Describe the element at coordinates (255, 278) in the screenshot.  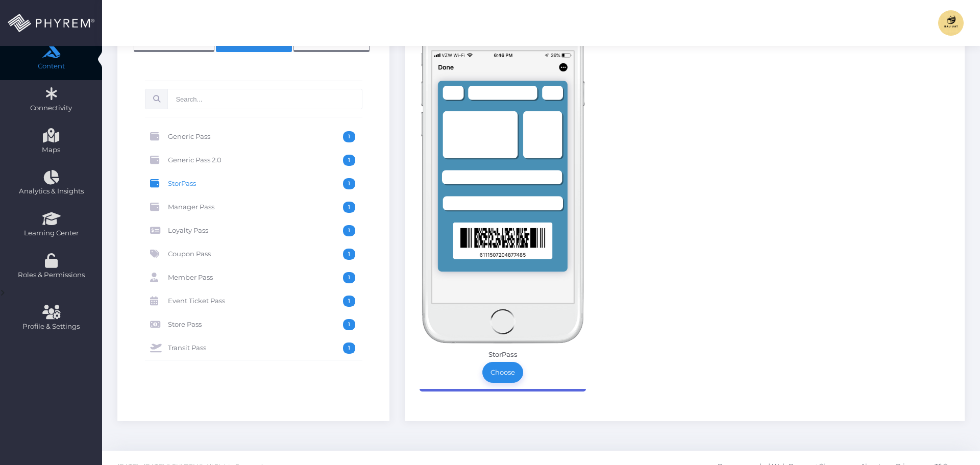
I see `span: Member Pass` at that location.